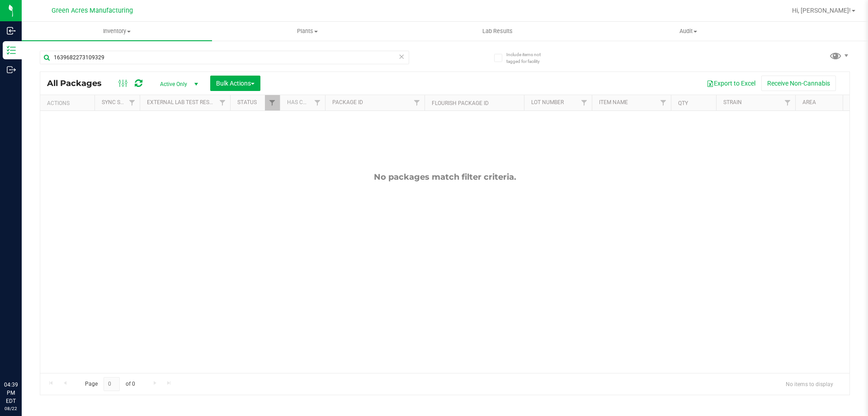  I want to click on a: Sync Status, so click(119, 102).